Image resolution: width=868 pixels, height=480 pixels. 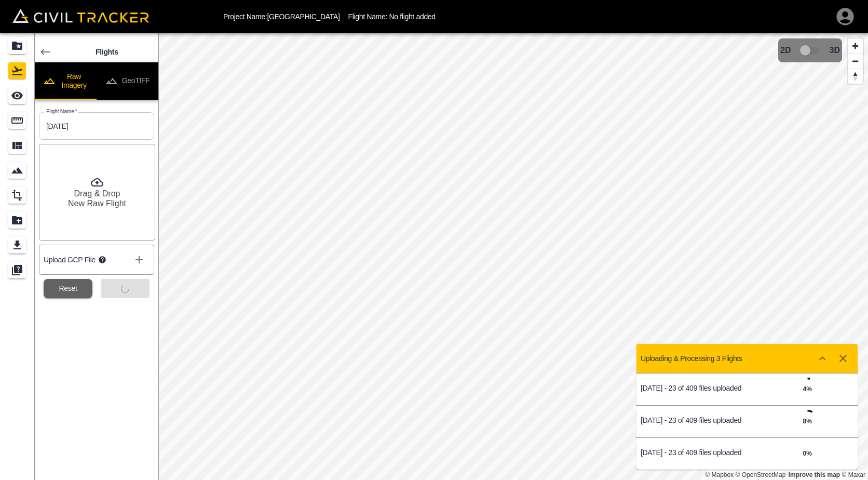 I want to click on strong: 8 %, so click(x=807, y=421).